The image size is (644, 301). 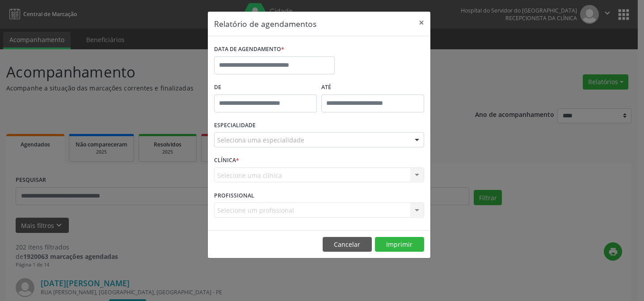 What do you see at coordinates (235, 125) in the screenshot?
I see `label: ESPECIALIDADE` at bounding box center [235, 125].